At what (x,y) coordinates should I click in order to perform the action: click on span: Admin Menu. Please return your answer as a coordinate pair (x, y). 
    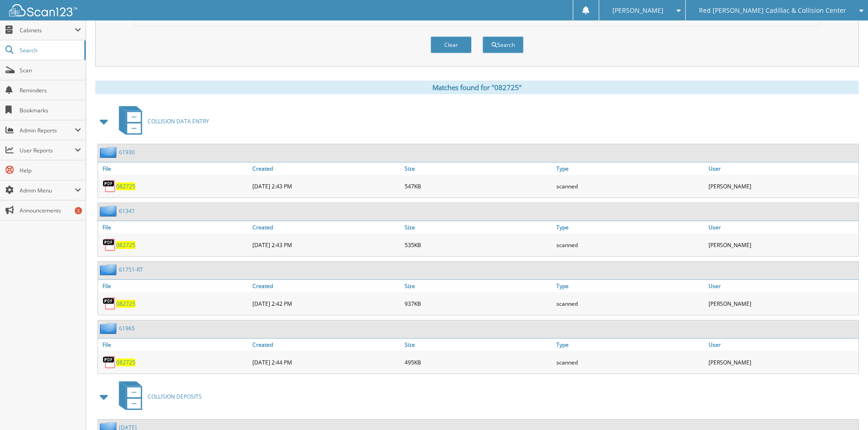
    Looking at the image, I should click on (47, 190).